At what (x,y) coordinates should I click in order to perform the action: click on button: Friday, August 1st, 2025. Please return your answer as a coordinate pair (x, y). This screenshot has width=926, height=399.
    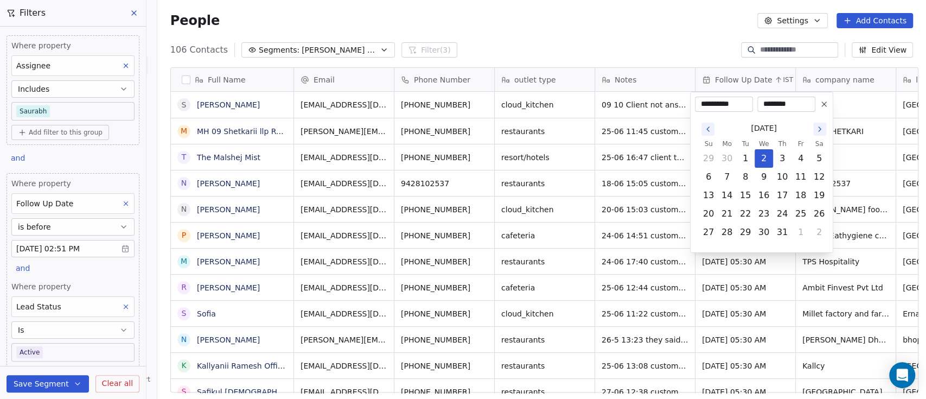
    Looking at the image, I should click on (801, 232).